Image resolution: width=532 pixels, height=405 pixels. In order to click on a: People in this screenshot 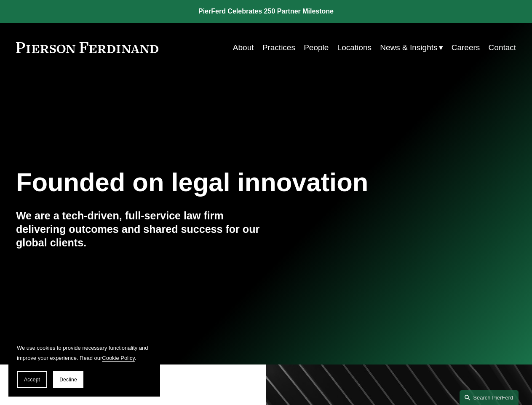, I will do `click(316, 48)`.